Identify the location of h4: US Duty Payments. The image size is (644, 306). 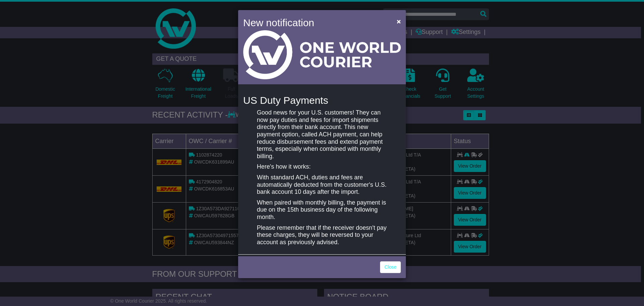
(322, 100).